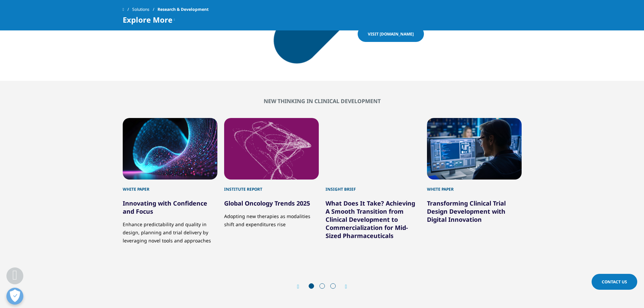  I want to click on div: 3 / 12, so click(373, 185).